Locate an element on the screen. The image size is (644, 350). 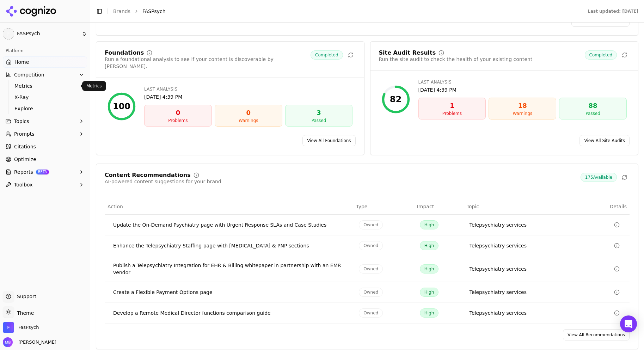
span: Prompts is located at coordinates (25, 134).